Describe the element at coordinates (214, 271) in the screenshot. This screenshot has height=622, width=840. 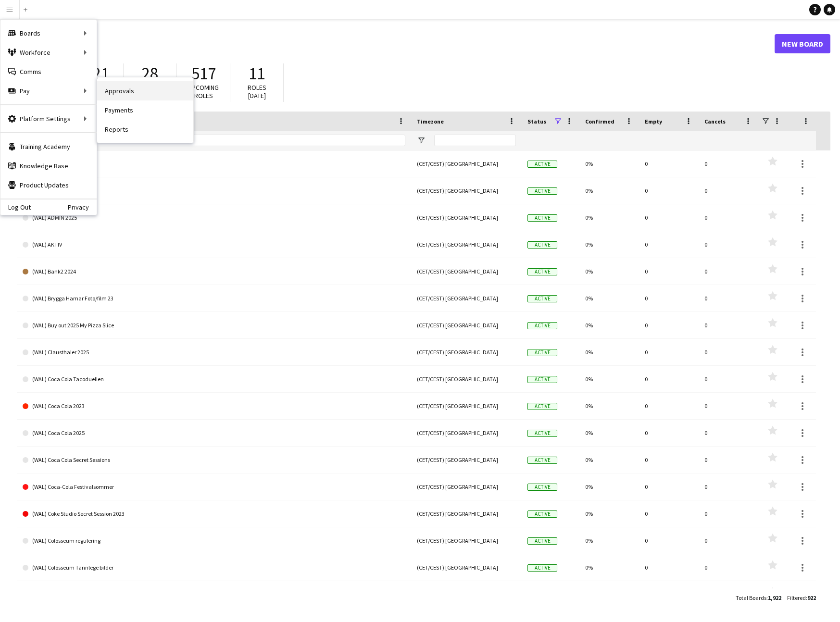
I see `a: (WAL) Bank2 2024` at that location.